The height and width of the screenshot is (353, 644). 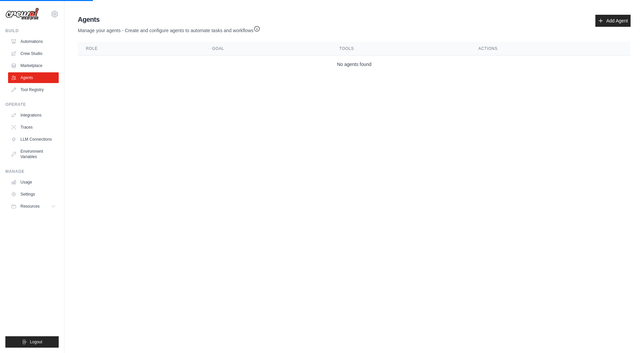 What do you see at coordinates (141, 49) in the screenshot?
I see `th: Role` at bounding box center [141, 49].